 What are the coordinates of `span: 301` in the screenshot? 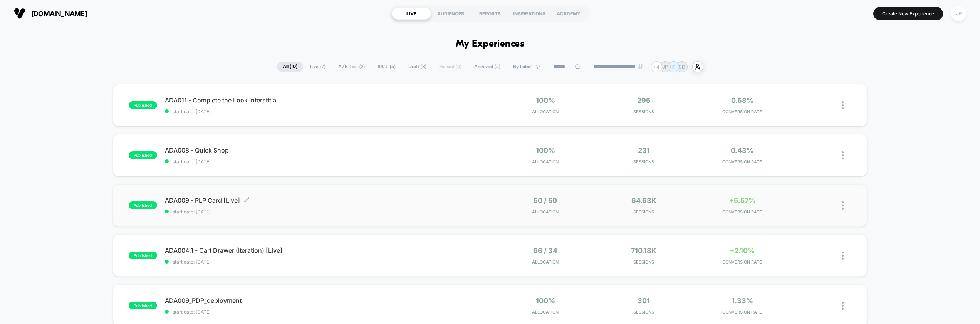 It's located at (643, 300).